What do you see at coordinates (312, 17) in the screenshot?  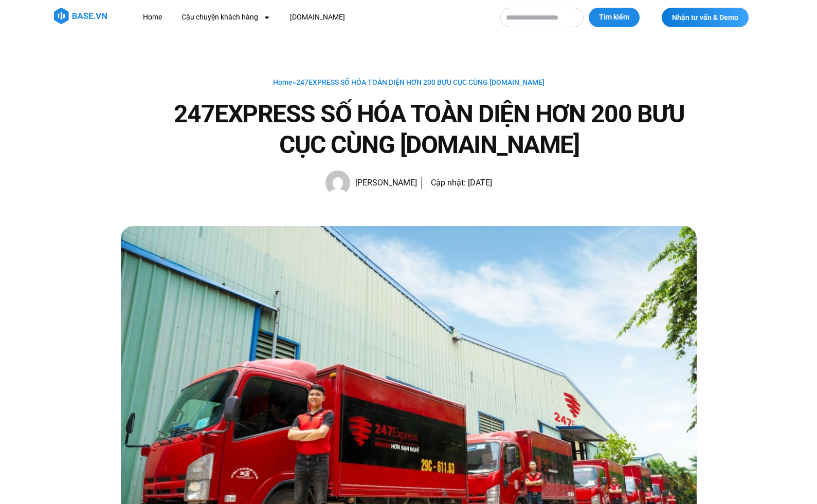 I see `nav: Menu` at bounding box center [312, 17].